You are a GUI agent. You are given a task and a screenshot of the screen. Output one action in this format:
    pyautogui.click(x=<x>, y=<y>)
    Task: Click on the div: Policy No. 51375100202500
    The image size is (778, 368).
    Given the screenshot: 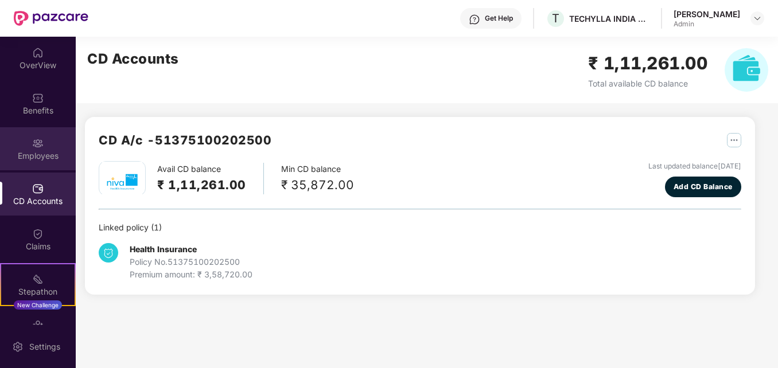 What is the action you would take?
    pyautogui.click(x=191, y=262)
    